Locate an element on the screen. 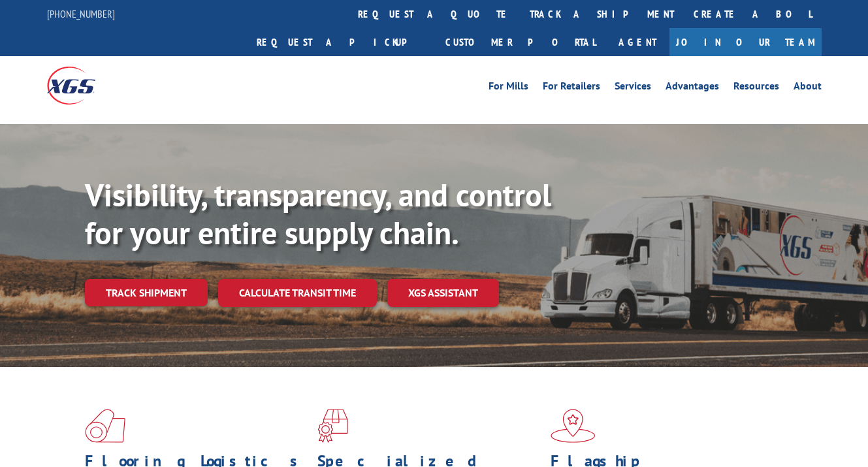  img: xgs-icon-focused-on-flooring-red is located at coordinates (332, 426).